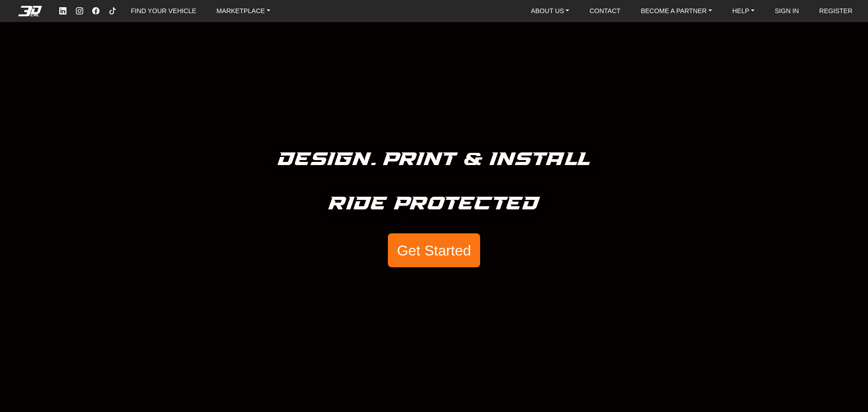 This screenshot has height=412, width=868. I want to click on a: BECOME A PARTNER, so click(676, 11).